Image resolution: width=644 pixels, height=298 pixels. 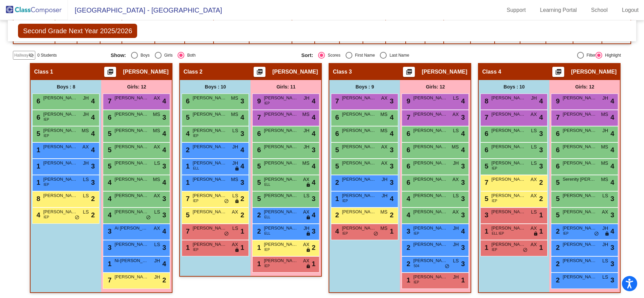 What do you see at coordinates (167, 56) in the screenshot?
I see `div: Girls` at bounding box center [167, 56].